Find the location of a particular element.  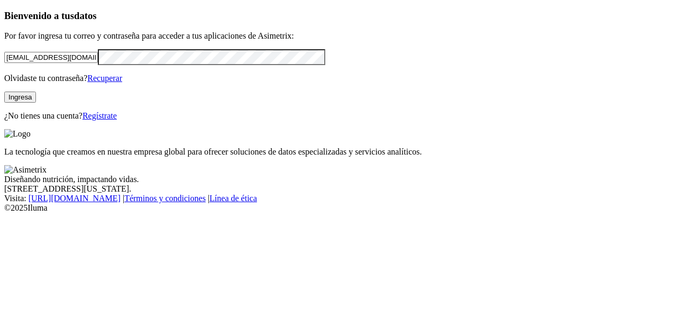

input: Tu correo is located at coordinates (51, 57).